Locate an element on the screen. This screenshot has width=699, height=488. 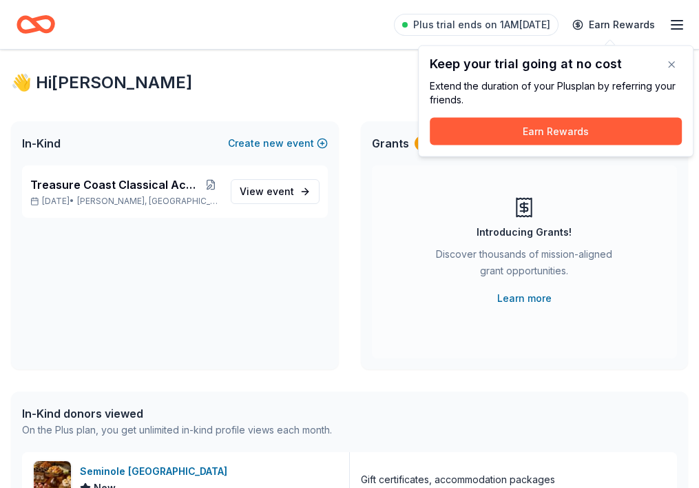
span: In-Kind is located at coordinates (41, 143).